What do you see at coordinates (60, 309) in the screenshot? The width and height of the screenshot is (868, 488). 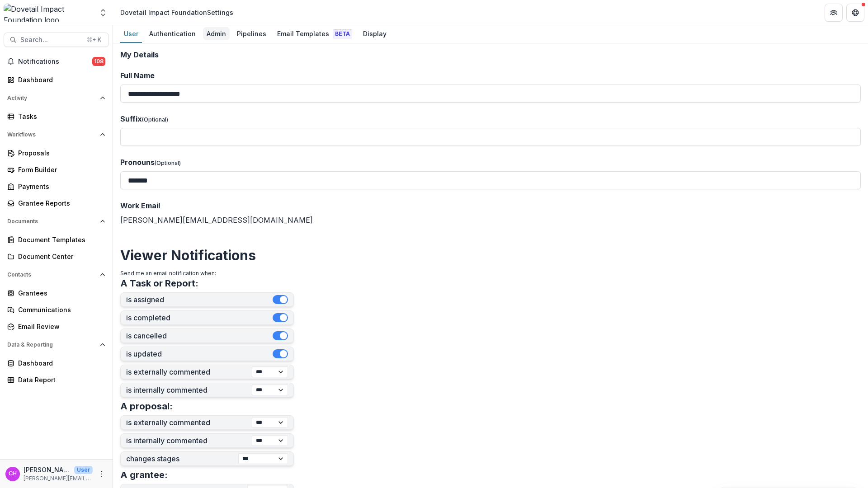 I see `div: Communications` at bounding box center [60, 309].